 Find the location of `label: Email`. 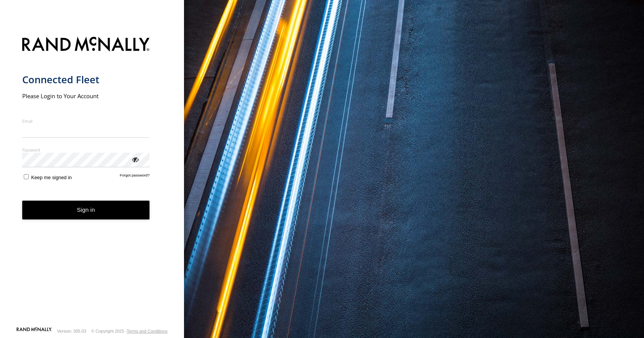

label: Email is located at coordinates (86, 121).